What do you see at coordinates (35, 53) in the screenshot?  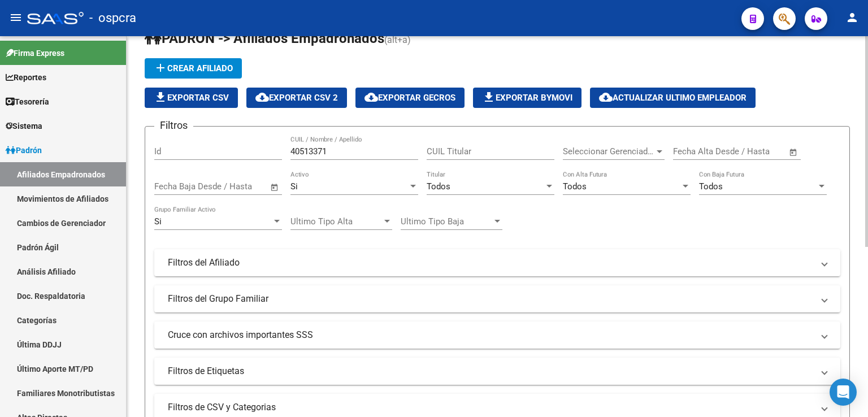 I see `span: Firma Express` at bounding box center [35, 53].